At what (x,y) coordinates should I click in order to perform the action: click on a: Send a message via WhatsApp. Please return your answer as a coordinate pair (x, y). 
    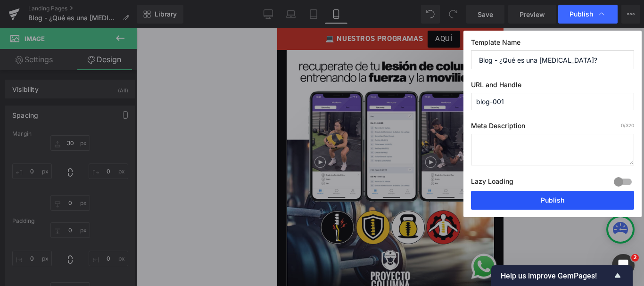
    Looking at the image, I should click on (207, 238).